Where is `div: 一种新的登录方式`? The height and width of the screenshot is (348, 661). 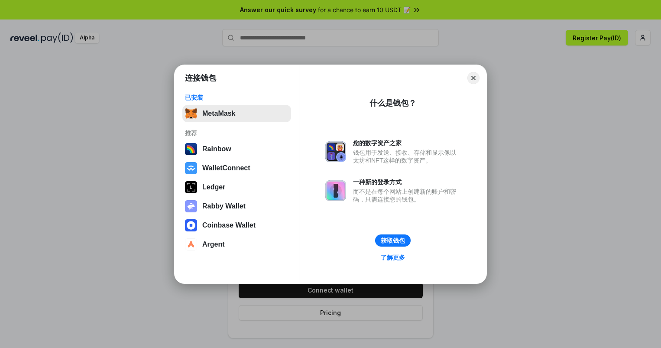 div: 一种新的登录方式 is located at coordinates (407, 182).